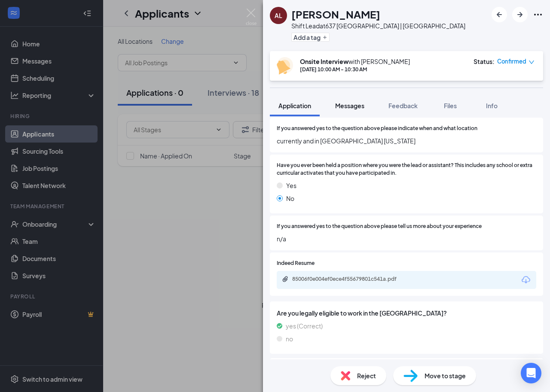 This screenshot has width=550, height=392. I want to click on svg: Download, so click(526, 280).